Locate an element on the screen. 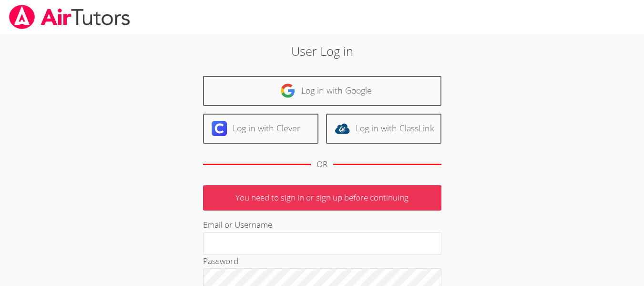 The image size is (644, 286). p: You need to sign in or sign up before continuing is located at coordinates (322, 198).